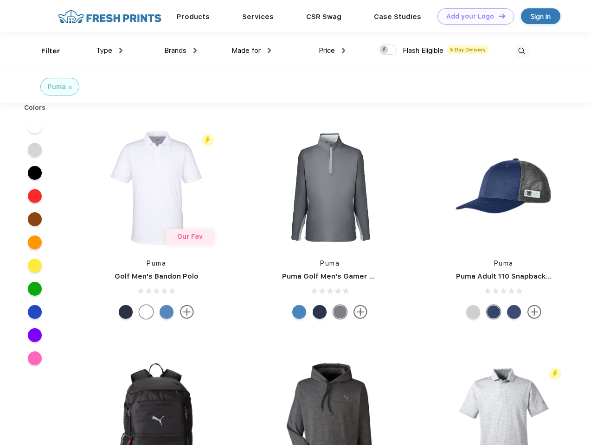  I want to click on div: Peacoat Qut Shd, so click(514, 312).